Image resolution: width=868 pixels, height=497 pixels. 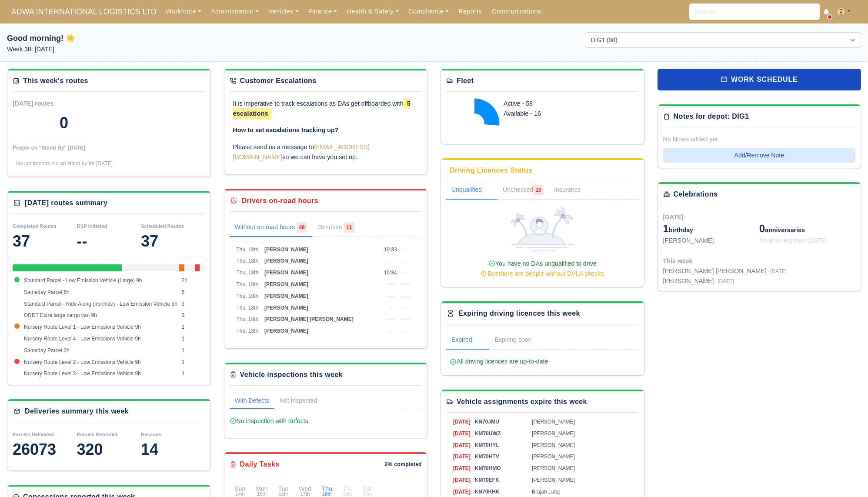 I want to click on span: KM70EFK, so click(x=487, y=480).